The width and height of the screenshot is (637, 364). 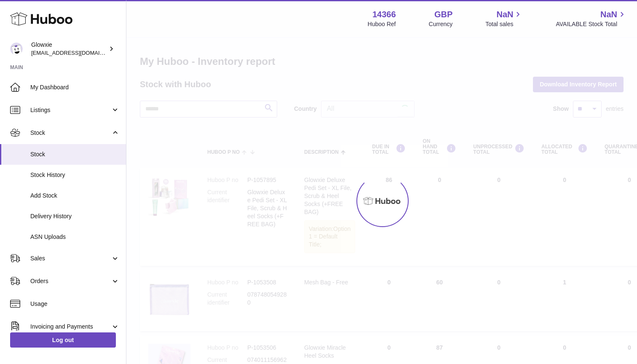 I want to click on span: My Dashboard, so click(x=75, y=88).